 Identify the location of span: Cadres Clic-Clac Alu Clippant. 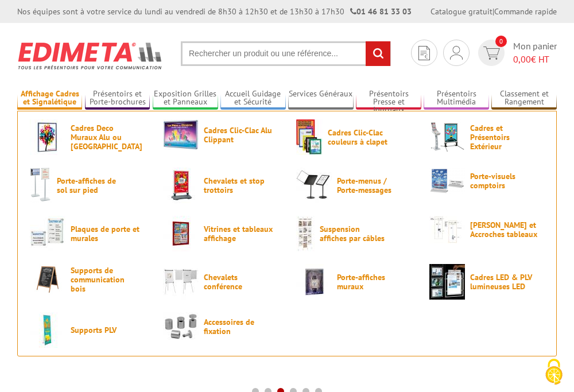
(238, 135).